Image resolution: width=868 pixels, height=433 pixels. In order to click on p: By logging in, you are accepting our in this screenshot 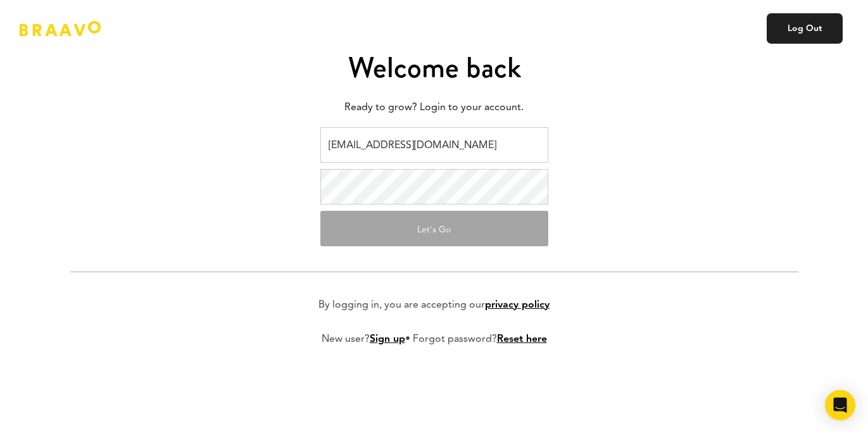, I will do `click(434, 305)`.